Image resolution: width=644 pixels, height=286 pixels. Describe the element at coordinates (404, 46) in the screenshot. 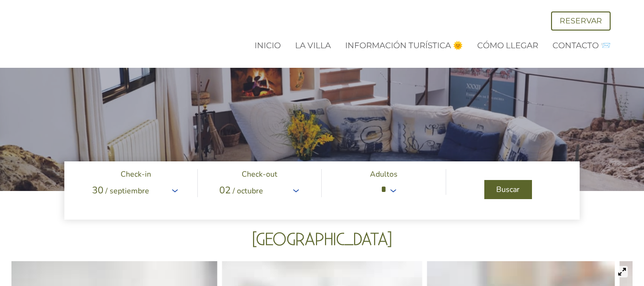

I see `a: Información Turística 🌞` at that location.